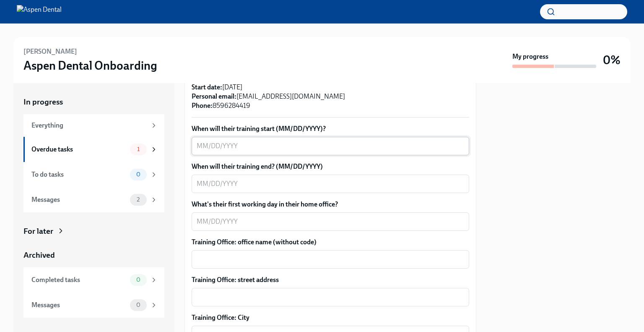 The width and height of the screenshot is (644, 332). Describe the element at coordinates (78, 280) in the screenshot. I see `div: Completed tasks` at that location.